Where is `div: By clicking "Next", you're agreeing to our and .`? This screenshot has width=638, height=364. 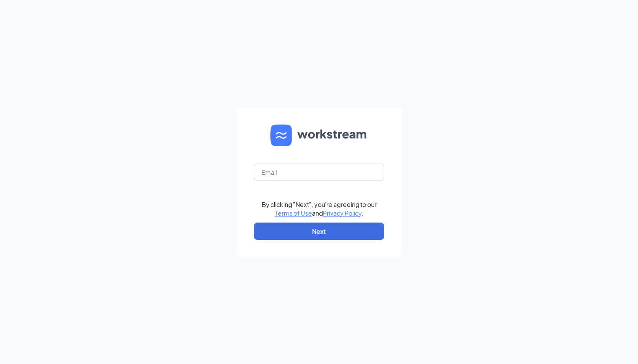
div: By clicking "Next", you're agreeing to our and . is located at coordinates (319, 209).